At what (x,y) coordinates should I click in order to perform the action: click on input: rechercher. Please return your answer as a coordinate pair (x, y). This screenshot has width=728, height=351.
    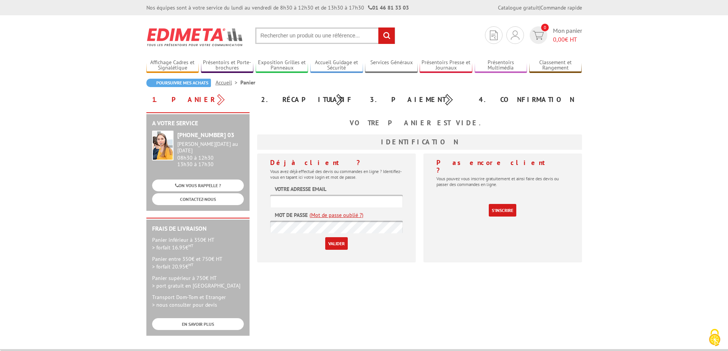
    Looking at the image, I should click on (386, 36).